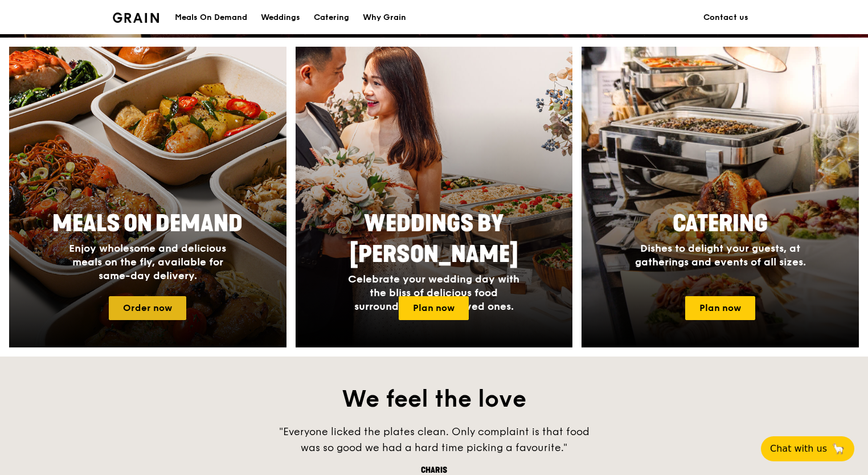 Image resolution: width=868 pixels, height=475 pixels. Describe the element at coordinates (331, 18) in the screenshot. I see `a: Catering` at that location.